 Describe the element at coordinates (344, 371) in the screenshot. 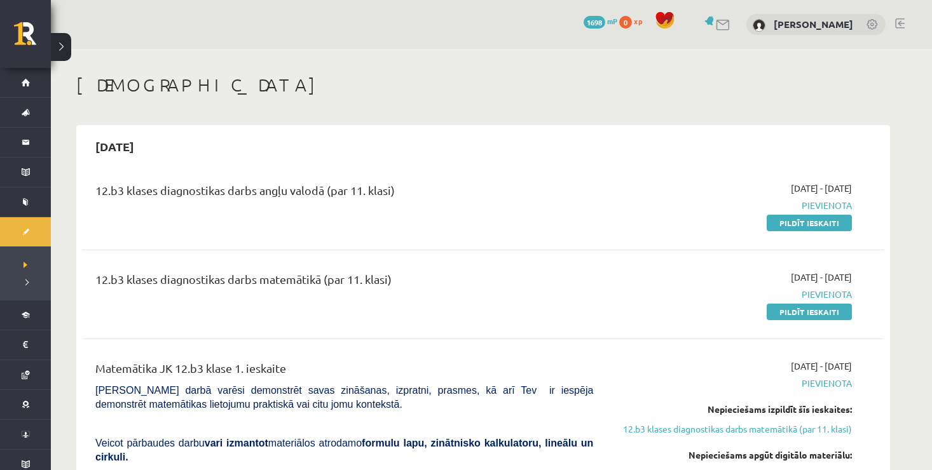

I see `div: Matemātika JK 12.b3 klase 1. ieskaite` at that location.